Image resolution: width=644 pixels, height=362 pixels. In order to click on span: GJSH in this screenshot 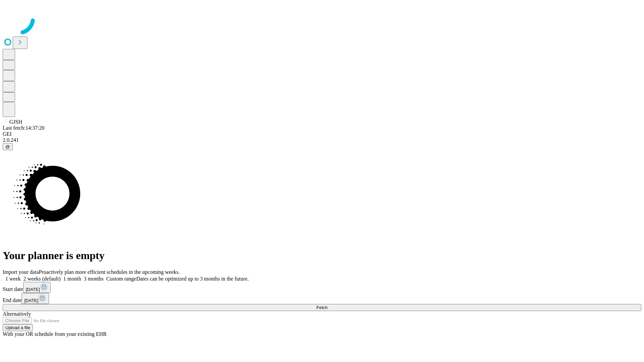, I will do `click(16, 121)`.